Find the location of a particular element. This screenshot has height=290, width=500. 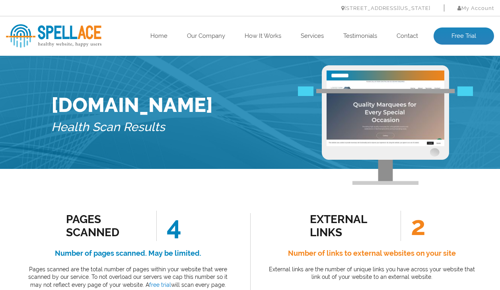

span: 4 is located at coordinates (169, 226).